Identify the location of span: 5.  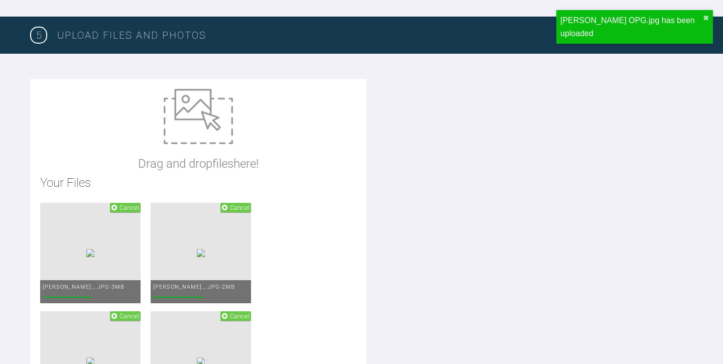
(39, 35).